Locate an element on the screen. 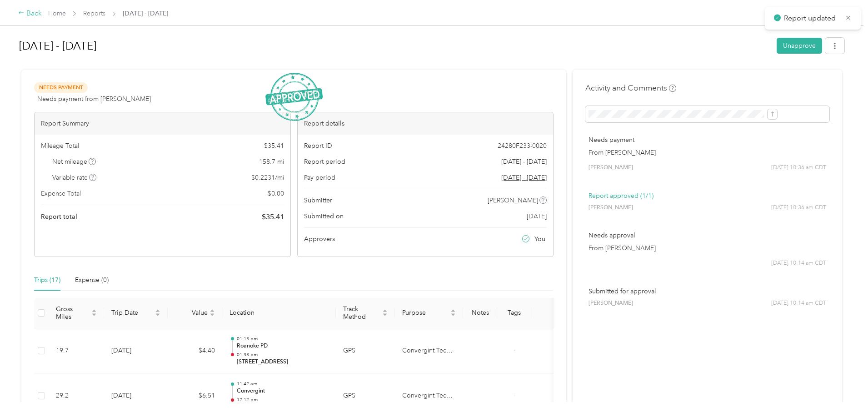  p: 01:33 pm is located at coordinates (283, 355).